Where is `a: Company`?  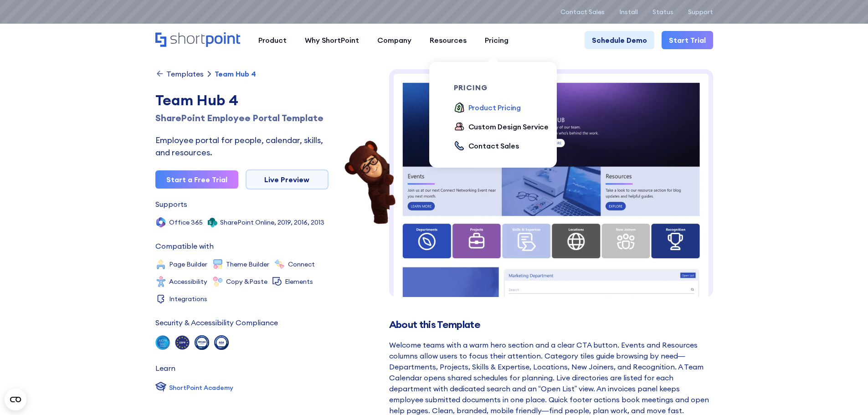 a: Company is located at coordinates (394, 40).